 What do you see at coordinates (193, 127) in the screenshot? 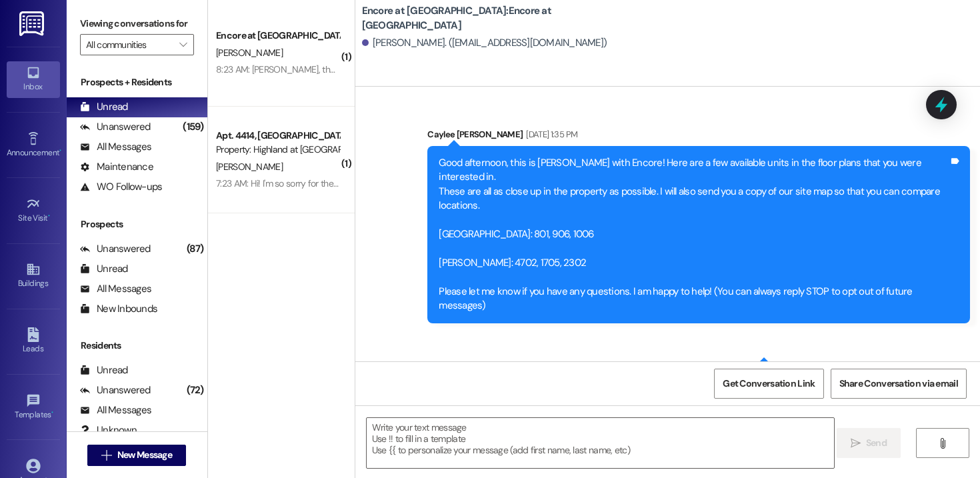
I see `div: (159)` at bounding box center [193, 127].